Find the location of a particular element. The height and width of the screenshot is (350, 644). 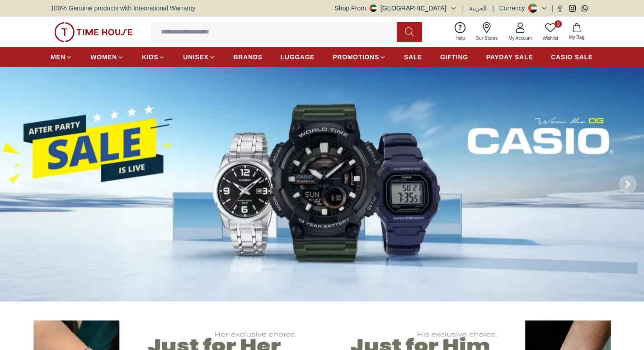

span: KIDS is located at coordinates (150, 57).